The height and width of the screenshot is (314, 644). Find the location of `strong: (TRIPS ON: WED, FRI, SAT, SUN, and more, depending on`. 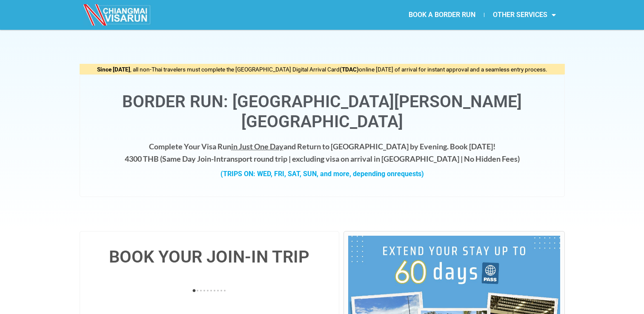

strong: (TRIPS ON: WED, FRI, SAT, SUN, and more, depending on is located at coordinates (322, 174).